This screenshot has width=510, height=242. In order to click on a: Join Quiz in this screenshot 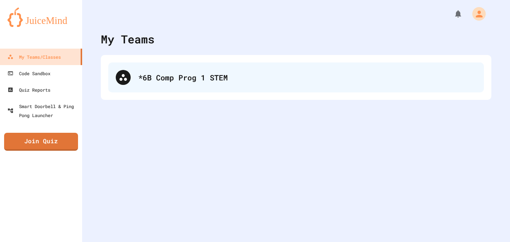, I will do `click(41, 142)`.